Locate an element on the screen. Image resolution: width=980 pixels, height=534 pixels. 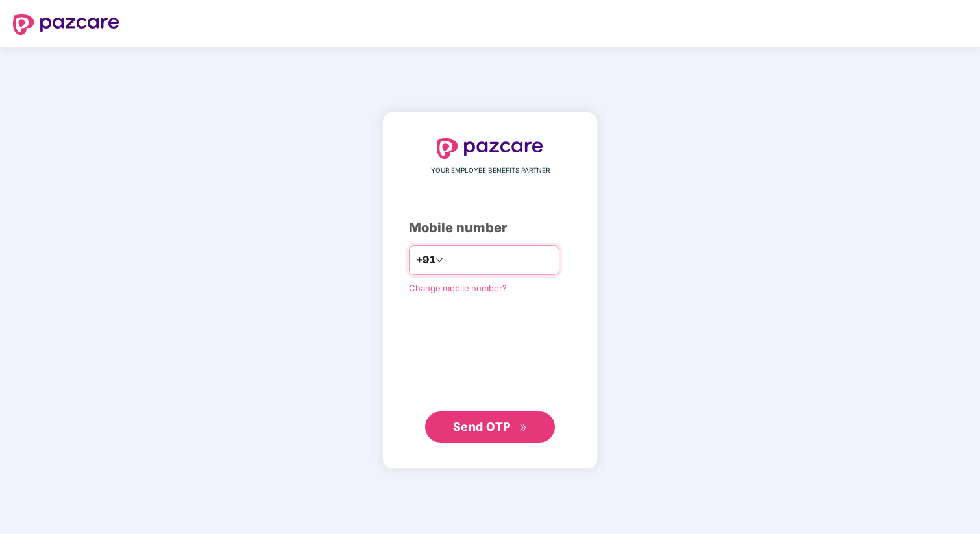
a: Change mobile number? is located at coordinates (458, 288).